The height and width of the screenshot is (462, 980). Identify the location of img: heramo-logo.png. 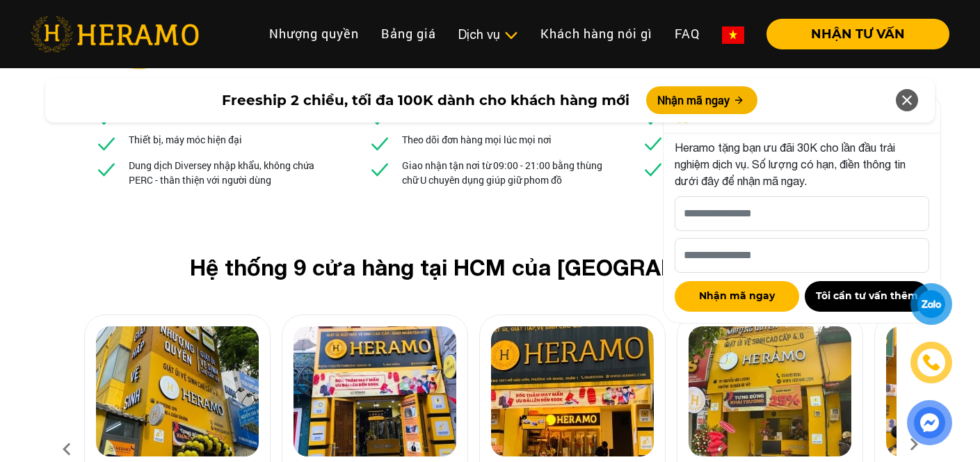
(115, 34).